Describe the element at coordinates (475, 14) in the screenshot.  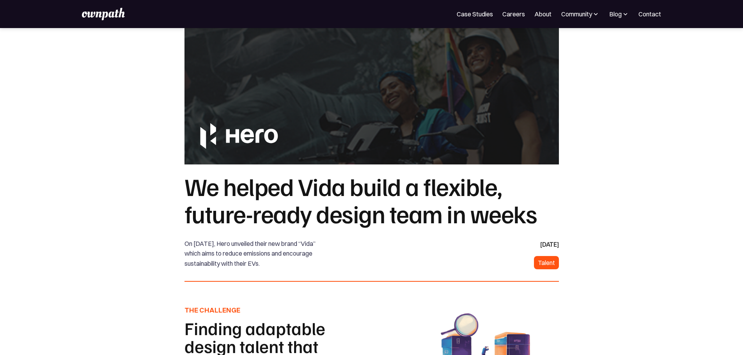
I see `a: Case Studies` at that location.